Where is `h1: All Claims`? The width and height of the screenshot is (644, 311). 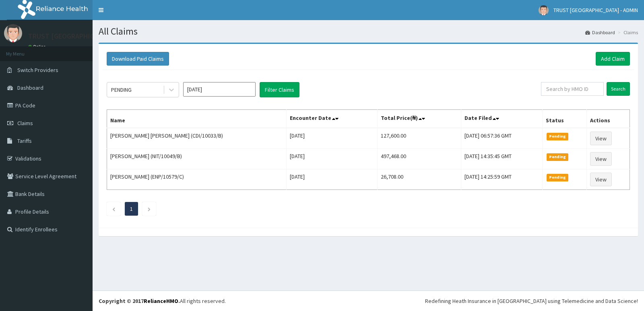 h1: All Claims is located at coordinates (368, 31).